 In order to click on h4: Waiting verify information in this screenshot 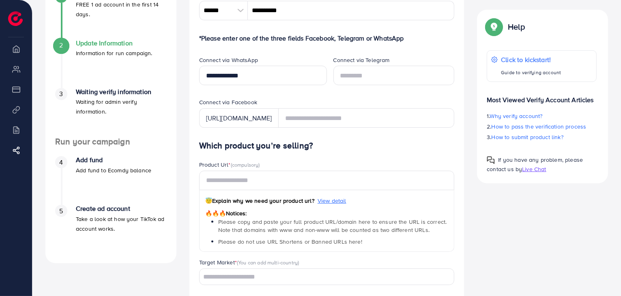, I will do `click(121, 92)`.